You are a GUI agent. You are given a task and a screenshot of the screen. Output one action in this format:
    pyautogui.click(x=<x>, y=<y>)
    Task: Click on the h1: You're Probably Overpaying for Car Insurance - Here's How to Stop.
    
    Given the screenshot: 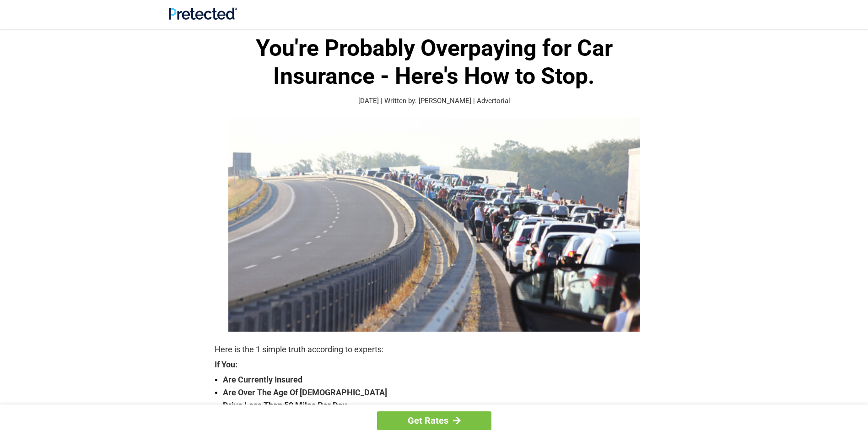 What is the action you would take?
    pyautogui.click(x=434, y=62)
    